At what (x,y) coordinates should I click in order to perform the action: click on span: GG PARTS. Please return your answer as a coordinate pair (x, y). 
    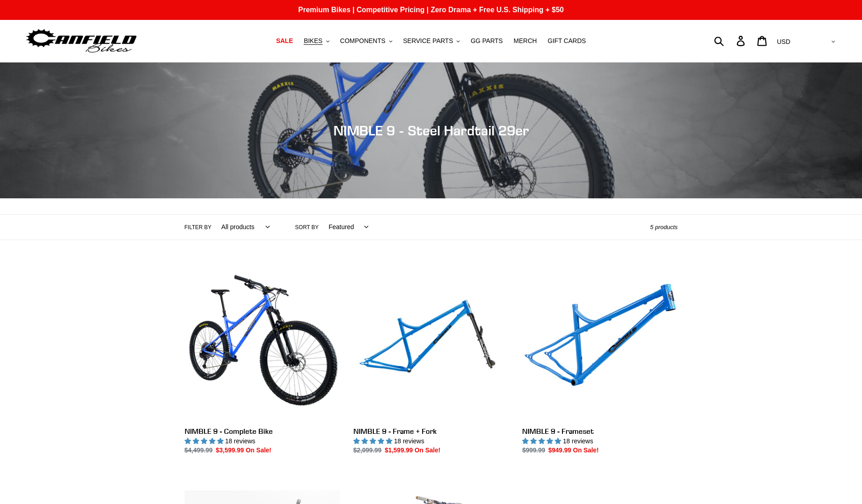
    Looking at the image, I should click on (486, 41).